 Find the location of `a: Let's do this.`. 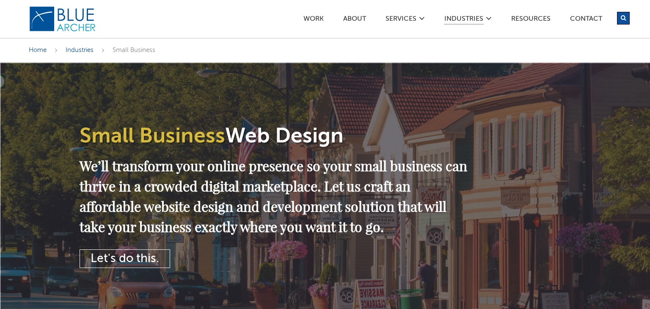

a: Let's do this. is located at coordinates (125, 259).